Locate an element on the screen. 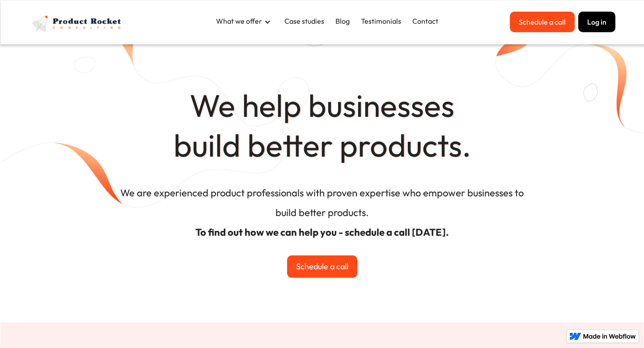 The height and width of the screenshot is (348, 644). a: Case studies is located at coordinates (304, 21).